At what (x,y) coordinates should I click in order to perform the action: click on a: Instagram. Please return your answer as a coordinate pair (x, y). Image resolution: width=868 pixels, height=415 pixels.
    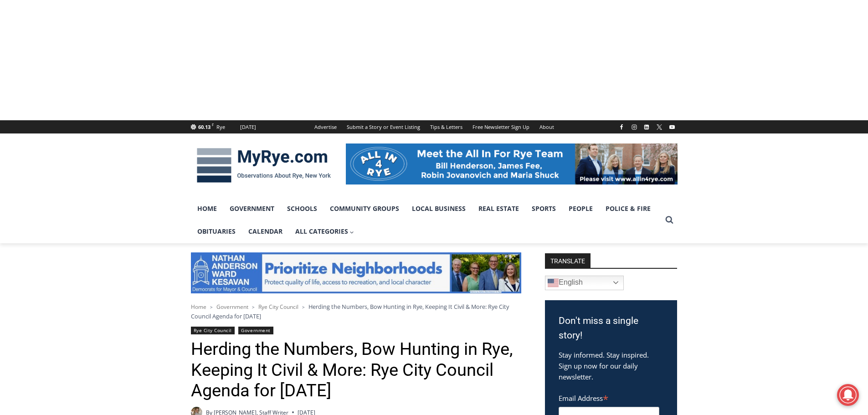
    Looking at the image, I should click on (635, 127).